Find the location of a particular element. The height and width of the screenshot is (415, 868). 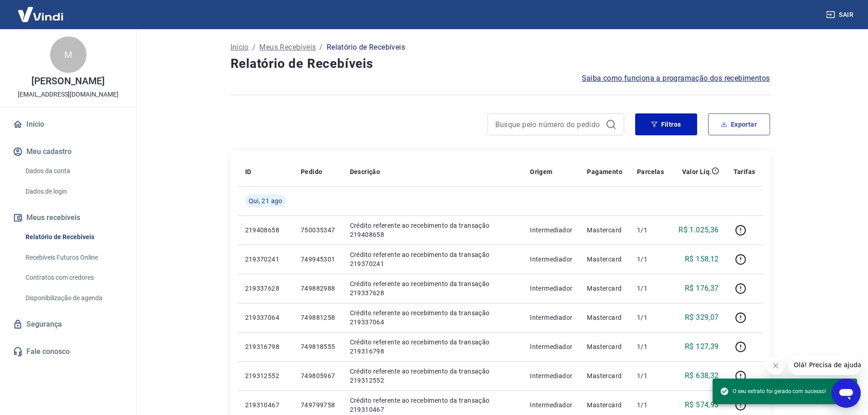

p: Crédito referente ao recebimento da transação 219370241 is located at coordinates (433, 260).